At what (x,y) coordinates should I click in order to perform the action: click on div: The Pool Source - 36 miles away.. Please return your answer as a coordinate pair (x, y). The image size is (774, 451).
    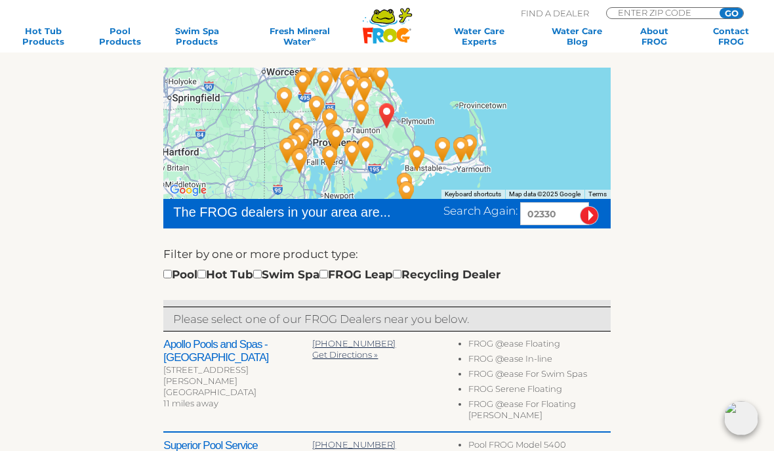
    Looking at the image, I should click on (306, 136).